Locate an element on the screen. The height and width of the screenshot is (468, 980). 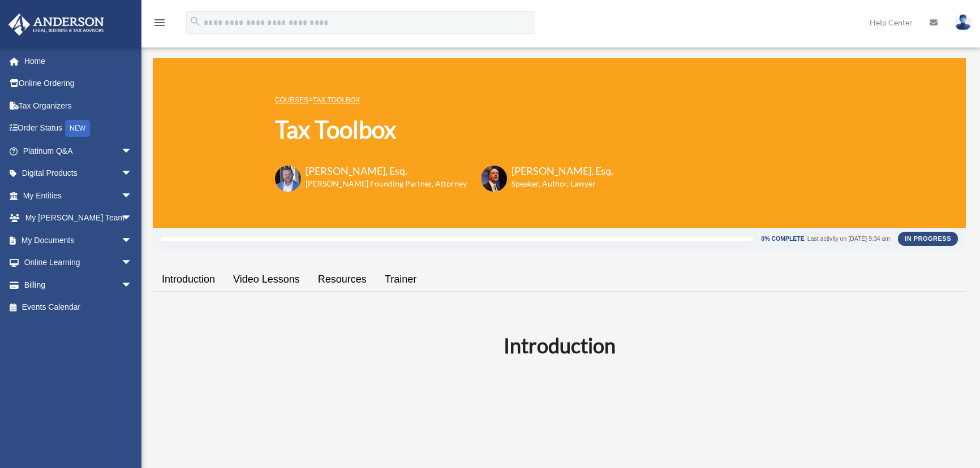
h2: Introduction is located at coordinates (559, 346).